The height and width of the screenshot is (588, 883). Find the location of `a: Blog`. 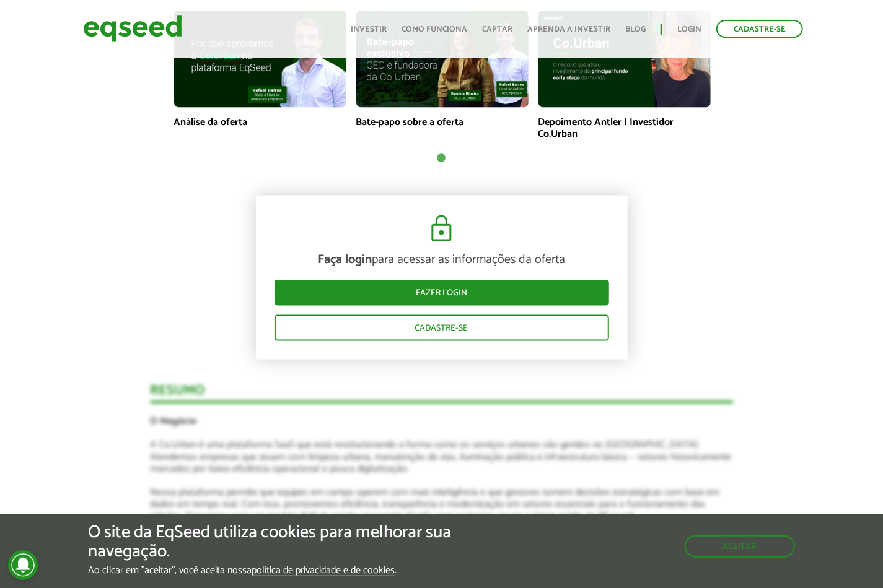

a: Blog is located at coordinates (635, 30).